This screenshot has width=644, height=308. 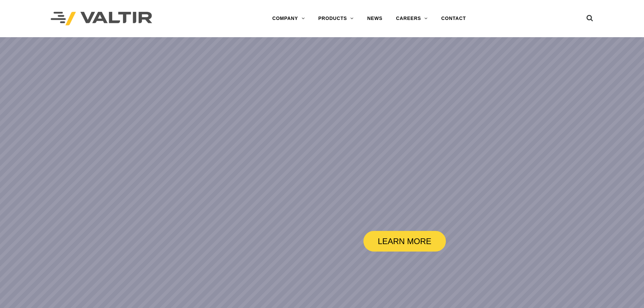 I want to click on img: Valtir, so click(x=102, y=19).